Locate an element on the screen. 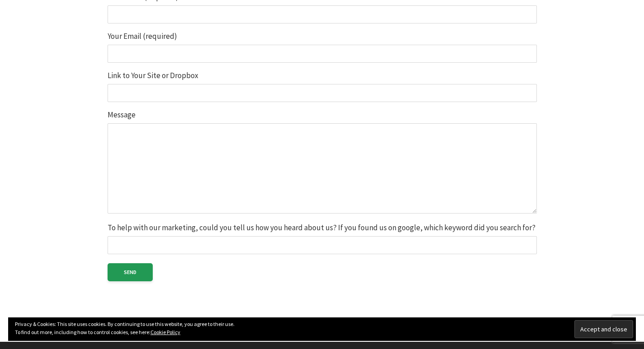 The height and width of the screenshot is (349, 644). label: Link to Your Site or Dropbox is located at coordinates (322, 87).